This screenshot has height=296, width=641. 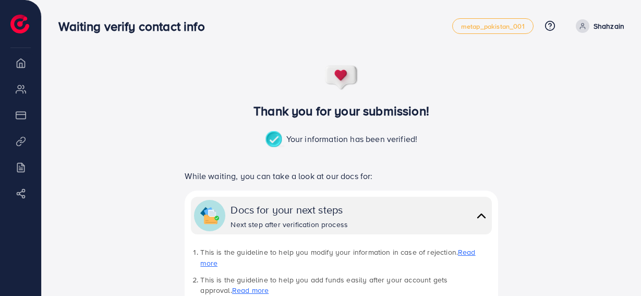 I want to click on p: While waiting, you can take a look at our docs for:, so click(x=341, y=176).